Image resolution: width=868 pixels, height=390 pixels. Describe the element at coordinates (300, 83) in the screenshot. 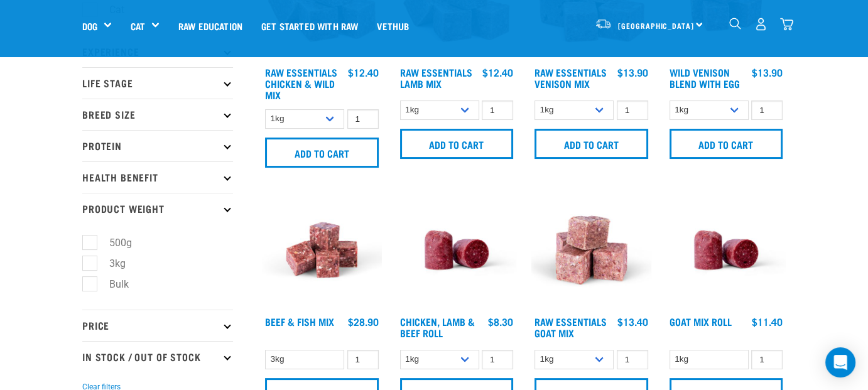

I see `a: Raw Essentials Chicken & Wild Mix` at that location.